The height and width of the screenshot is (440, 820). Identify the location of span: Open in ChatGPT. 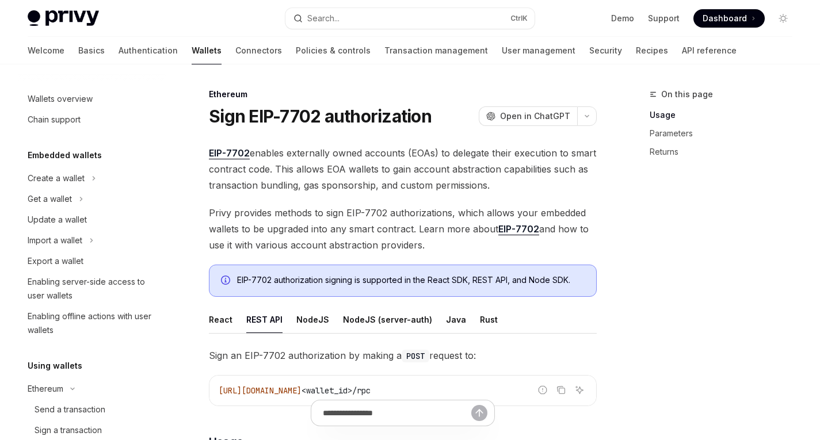
(535, 116).